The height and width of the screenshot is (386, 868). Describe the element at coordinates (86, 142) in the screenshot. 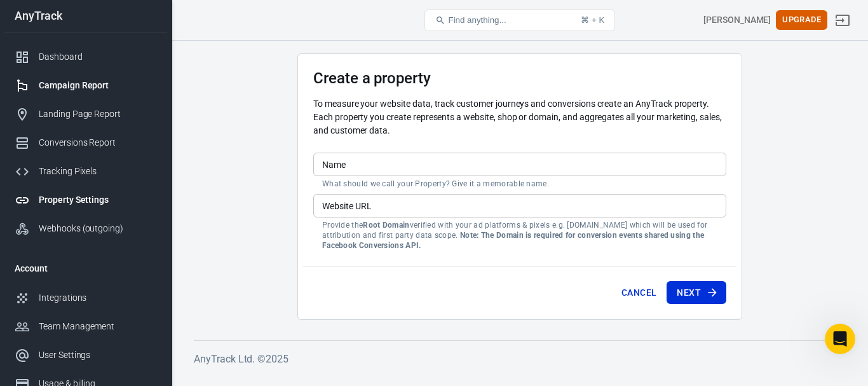

I see `a: Conversions Report` at that location.